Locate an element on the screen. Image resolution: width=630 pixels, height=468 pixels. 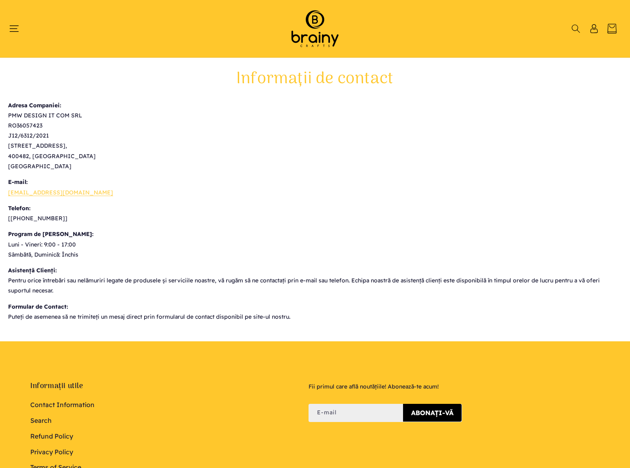
div: Fii primul care află noutățiile! Abonează-te acum! is located at coordinates (463, 387).